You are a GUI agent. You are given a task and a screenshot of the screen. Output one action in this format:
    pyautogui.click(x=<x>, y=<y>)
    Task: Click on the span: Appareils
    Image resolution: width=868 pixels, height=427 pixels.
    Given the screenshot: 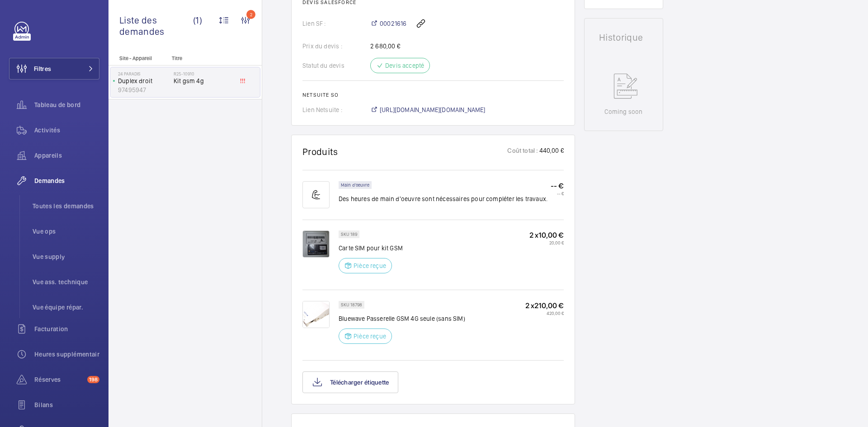 What is the action you would take?
    pyautogui.click(x=67, y=155)
    